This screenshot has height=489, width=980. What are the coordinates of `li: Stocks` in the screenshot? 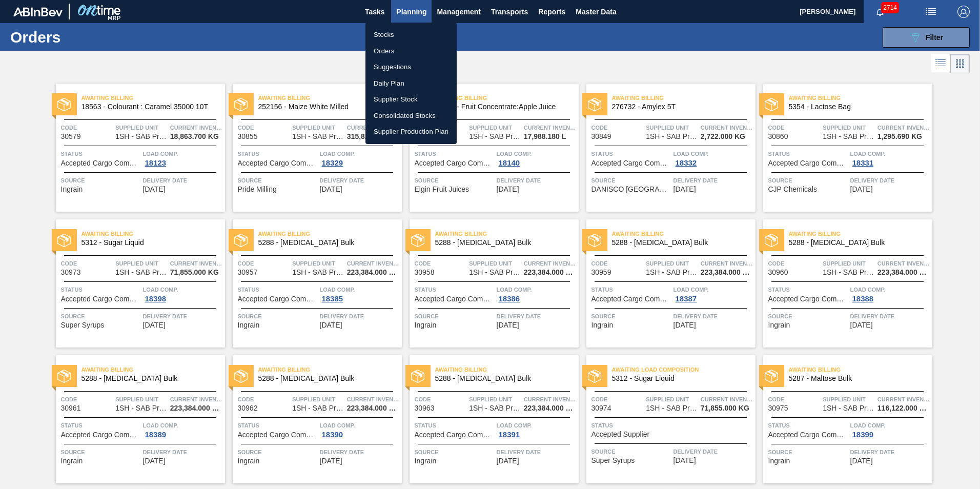 It's located at (411, 35).